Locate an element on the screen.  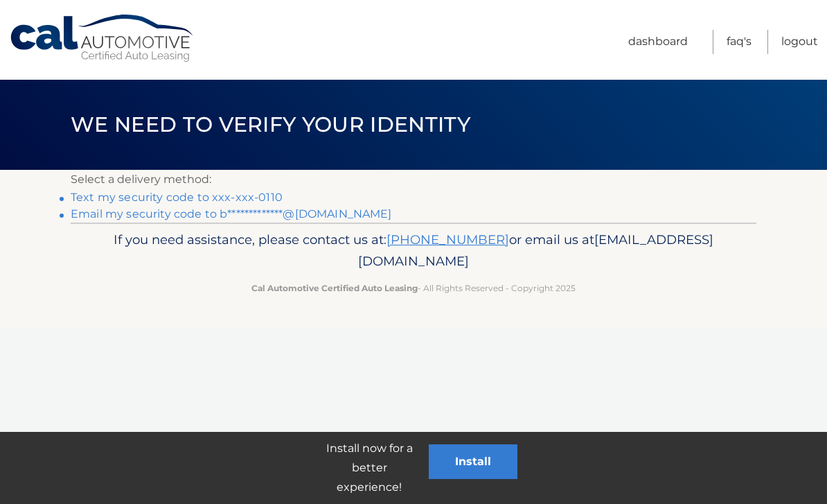
p: If you need assistance, please contact us at: or email us at is located at coordinates (414, 251).